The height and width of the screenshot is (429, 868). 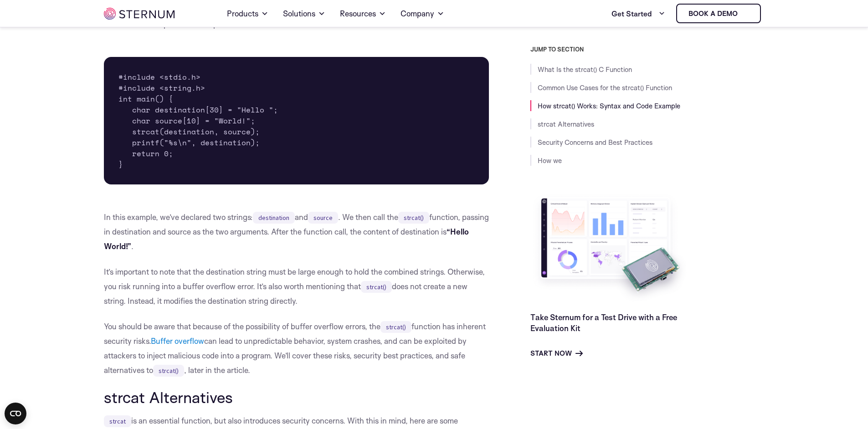 I want to click on a: Company, so click(x=422, y=14).